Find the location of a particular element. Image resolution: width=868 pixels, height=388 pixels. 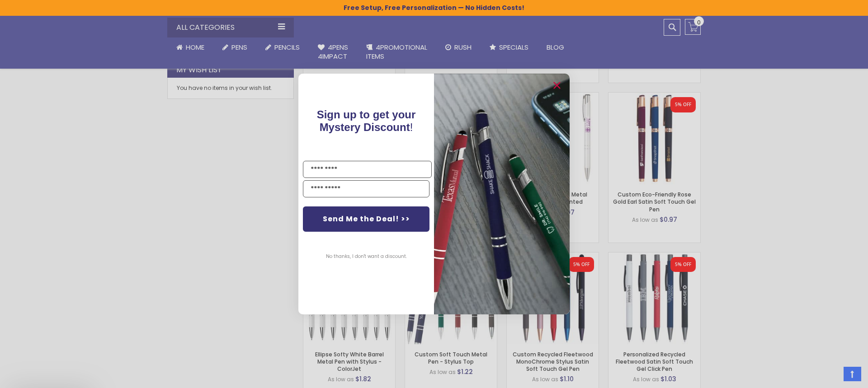

button: No thanks, I don't want a discount. is located at coordinates (366, 256).